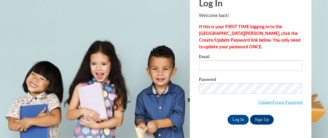  Describe the element at coordinates (251, 80) in the screenshot. I see `label: Password` at that location.